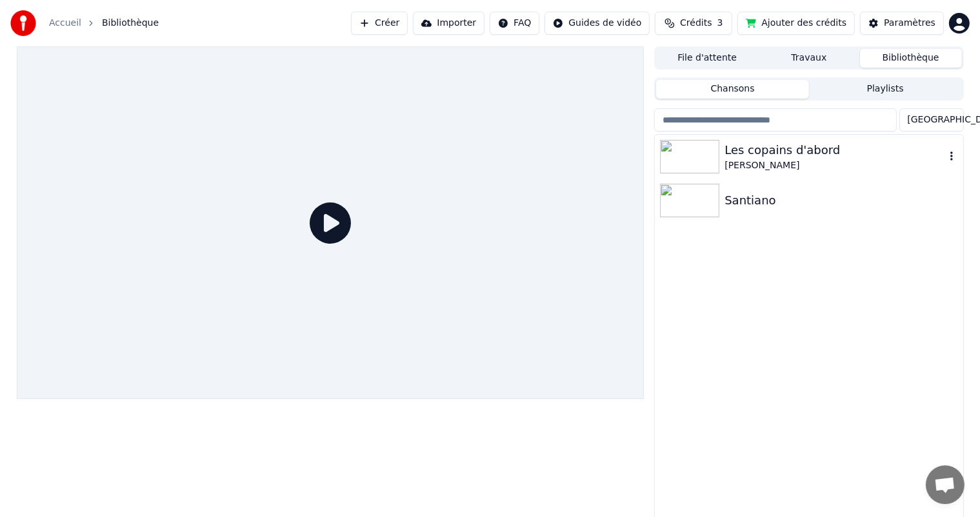 The image size is (980, 517). I want to click on div: Santiano, so click(841, 200).